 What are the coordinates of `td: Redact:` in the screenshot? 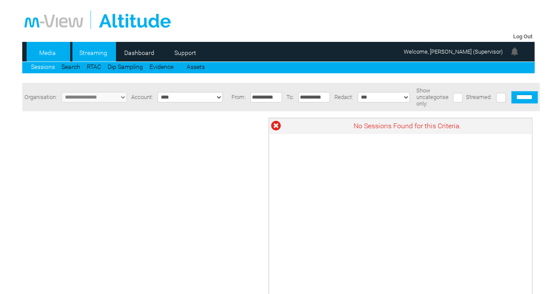 It's located at (344, 97).